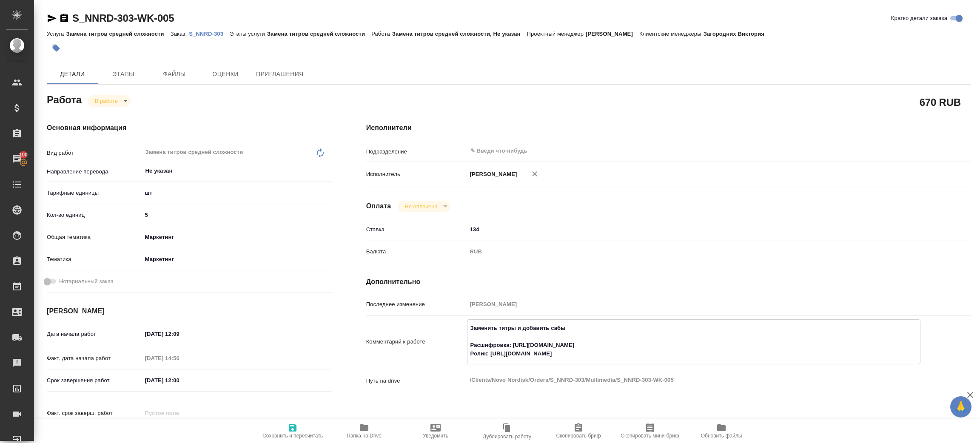  I want to click on p: Клиентские менеджеры, so click(671, 33).